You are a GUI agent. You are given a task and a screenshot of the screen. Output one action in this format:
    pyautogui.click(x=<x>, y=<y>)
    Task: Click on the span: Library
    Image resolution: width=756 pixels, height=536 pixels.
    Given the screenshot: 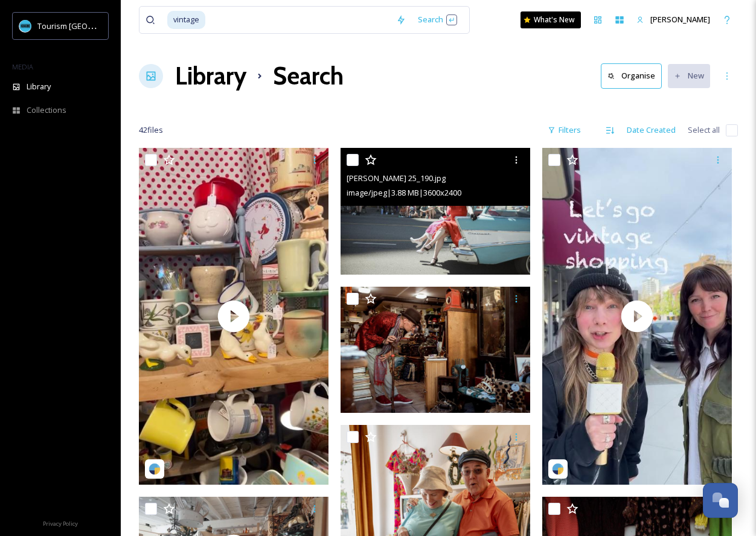 What is the action you would take?
    pyautogui.click(x=39, y=86)
    